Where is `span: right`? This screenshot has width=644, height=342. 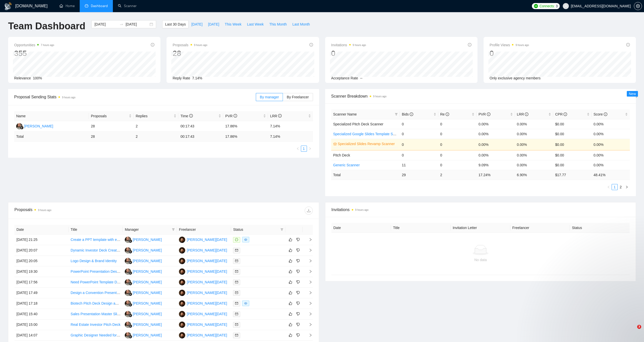 span: right is located at coordinates (626, 187).